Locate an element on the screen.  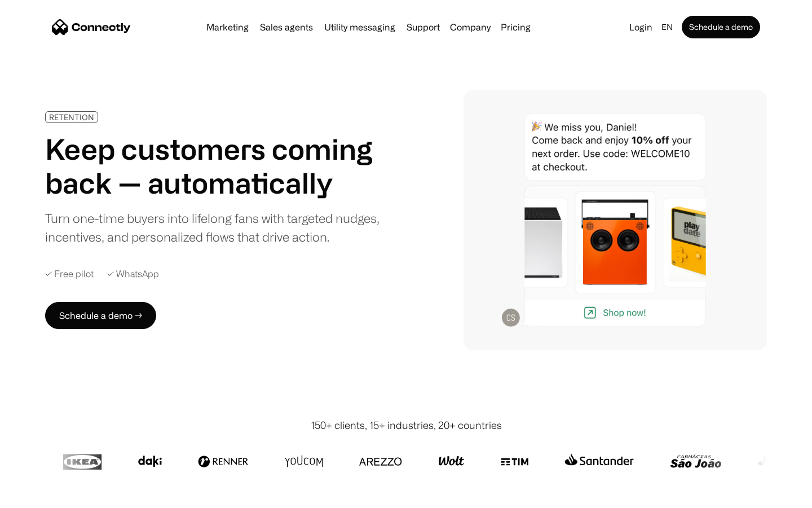
div: RETENTION is located at coordinates (71, 117).